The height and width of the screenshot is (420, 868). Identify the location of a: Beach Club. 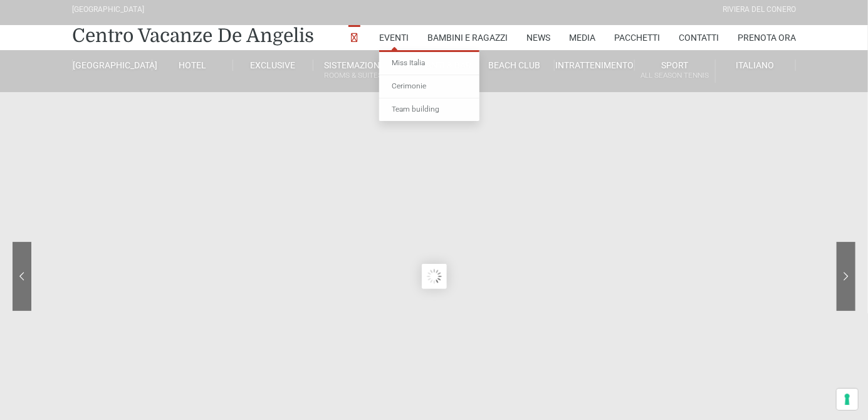
(514, 65).